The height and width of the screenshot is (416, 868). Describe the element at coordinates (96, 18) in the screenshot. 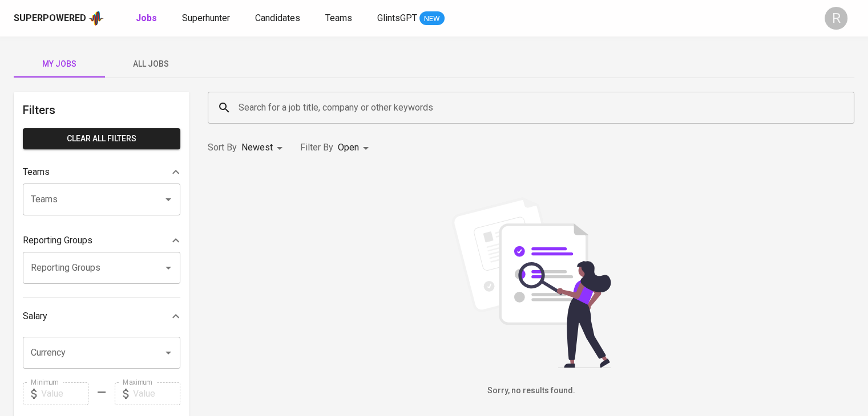

I see `img: app logo` at that location.